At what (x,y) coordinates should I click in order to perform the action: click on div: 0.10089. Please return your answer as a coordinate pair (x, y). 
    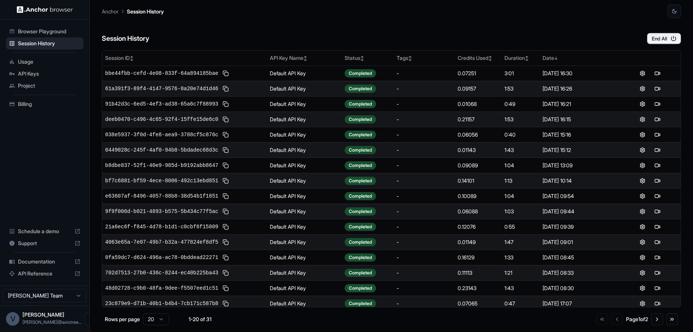
    Looking at the image, I should click on (478, 196).